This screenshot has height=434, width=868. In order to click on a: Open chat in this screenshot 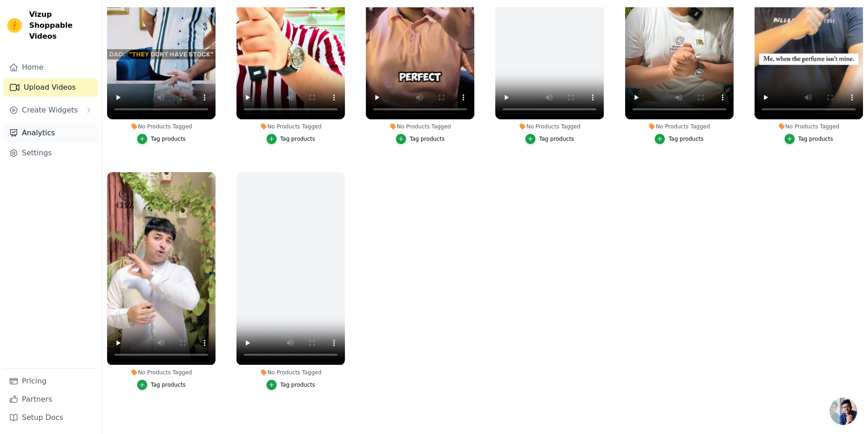, I will do `click(843, 411)`.